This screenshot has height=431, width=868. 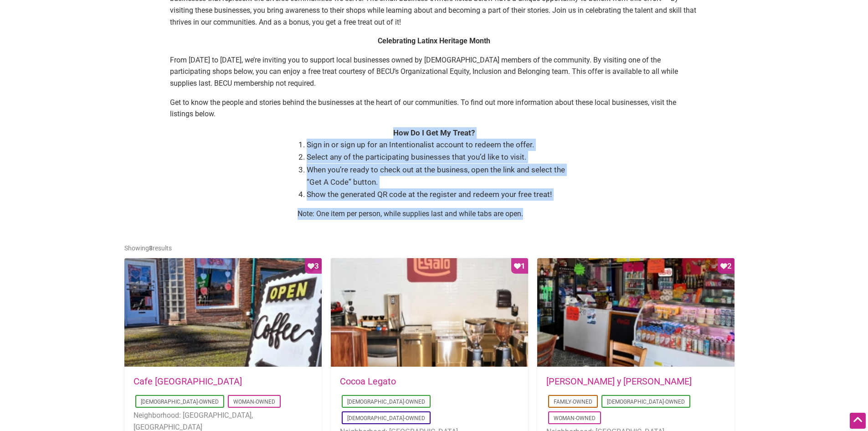 What do you see at coordinates (434, 133) in the screenshot?
I see `strong: How Do I Get My Treat?` at bounding box center [434, 133].